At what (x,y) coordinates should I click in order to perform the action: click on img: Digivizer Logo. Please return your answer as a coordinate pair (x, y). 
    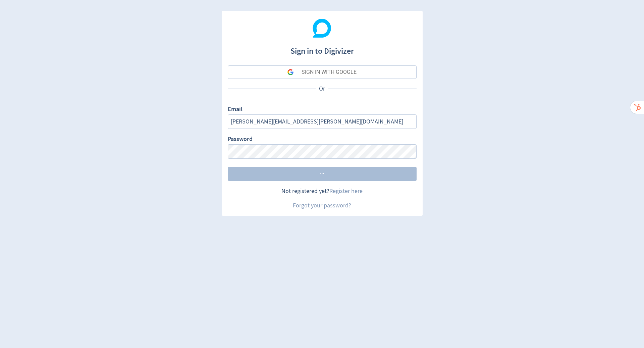
    Looking at the image, I should click on (322, 28).